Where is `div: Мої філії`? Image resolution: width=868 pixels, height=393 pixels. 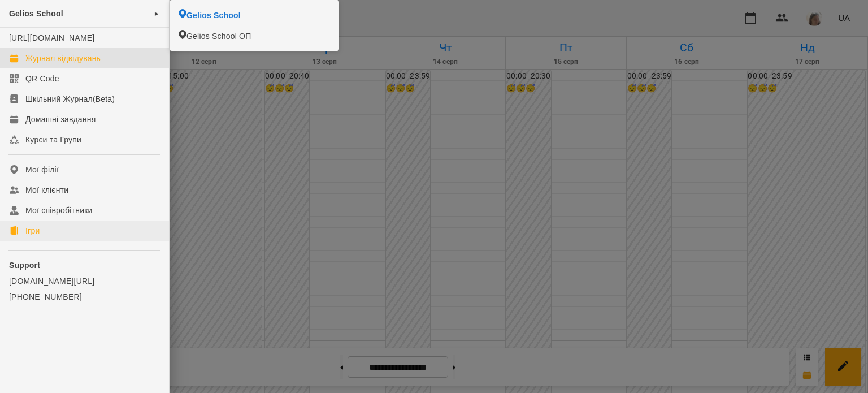 div: Мої філії is located at coordinates (42, 170).